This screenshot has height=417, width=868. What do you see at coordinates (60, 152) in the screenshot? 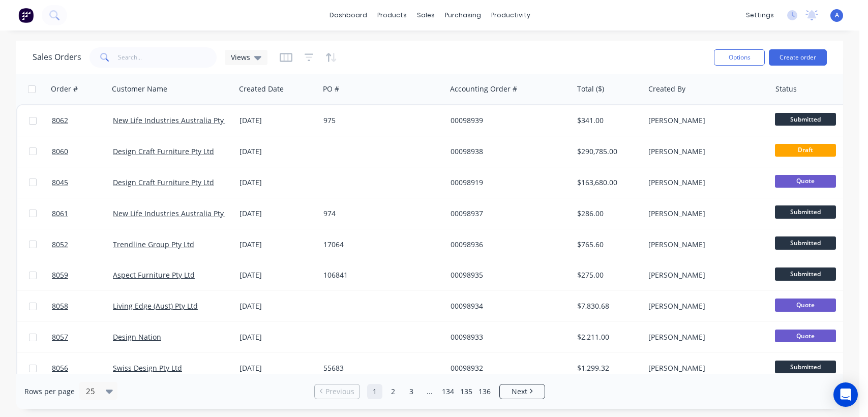
I see `span: 8060` at bounding box center [60, 152].